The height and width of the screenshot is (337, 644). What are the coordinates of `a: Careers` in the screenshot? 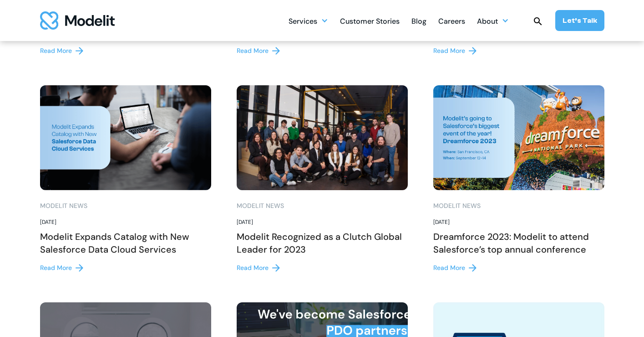 It's located at (452, 20).